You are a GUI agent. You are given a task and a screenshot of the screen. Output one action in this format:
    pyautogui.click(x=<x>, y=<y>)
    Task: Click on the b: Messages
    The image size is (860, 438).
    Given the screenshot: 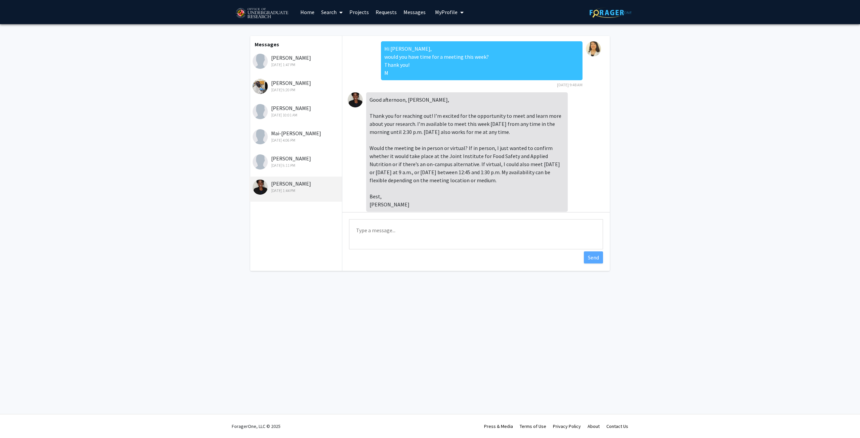 What is the action you would take?
    pyautogui.click(x=267, y=44)
    